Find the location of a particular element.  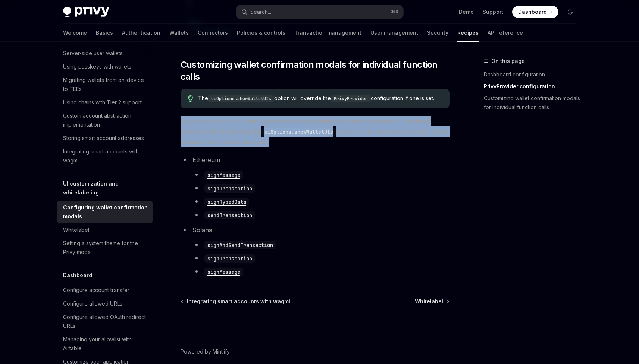

a: signTypedData is located at coordinates (227, 202).